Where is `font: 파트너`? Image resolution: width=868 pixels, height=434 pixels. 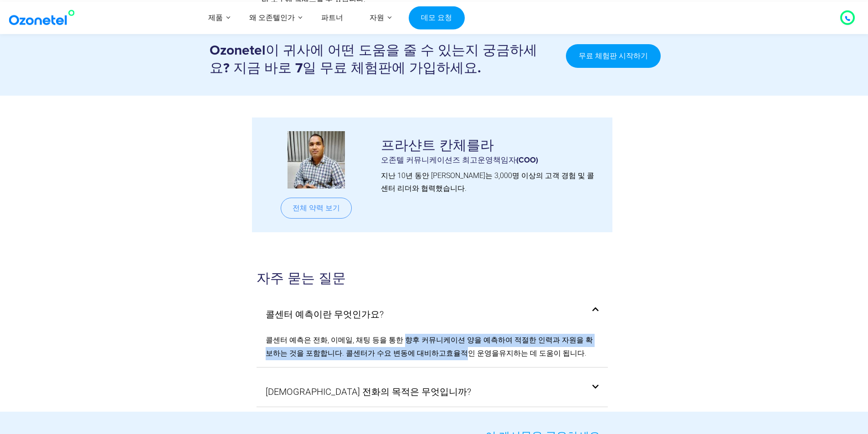
font: 파트너 is located at coordinates (332, 17).